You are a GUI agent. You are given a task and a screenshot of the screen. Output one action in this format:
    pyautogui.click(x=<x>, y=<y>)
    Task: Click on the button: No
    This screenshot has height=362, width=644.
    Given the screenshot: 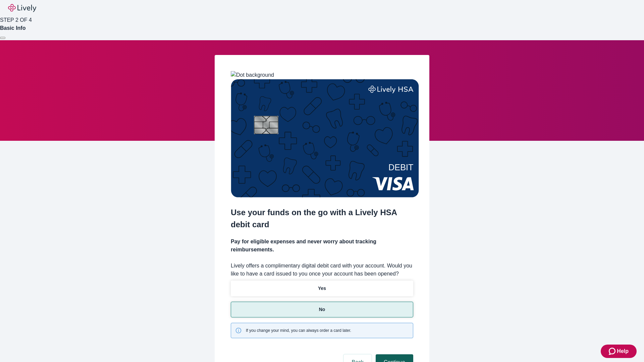 What is the action you would take?
    pyautogui.click(x=322, y=310)
    